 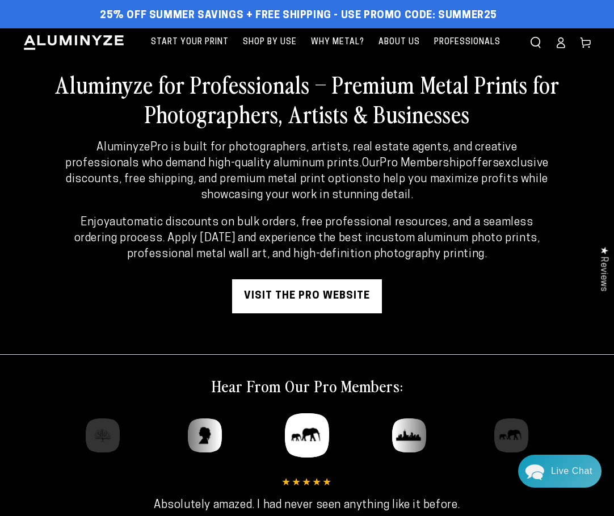 What do you see at coordinates (291, 155) in the screenshot?
I see `strong: AluminyzePro is built for photographers, artists, real estate agents, and creative professionals ...` at bounding box center [291, 155].